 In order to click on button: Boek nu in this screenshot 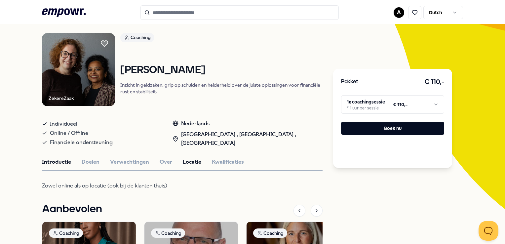, I will do `click(392, 128)`.